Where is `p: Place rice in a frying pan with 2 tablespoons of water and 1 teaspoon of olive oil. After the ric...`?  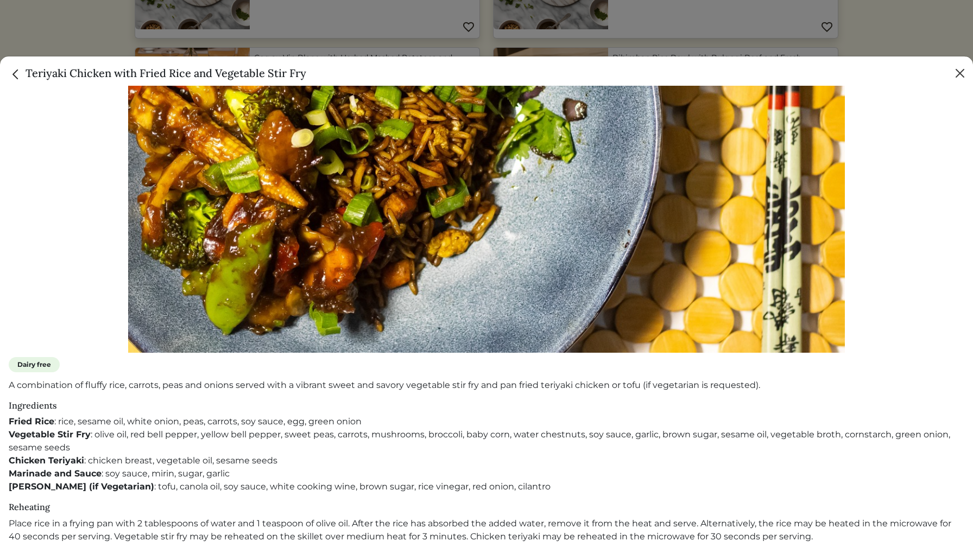 p: Place rice in a frying pan with 2 tablespoons of water and 1 teaspoon of olive oil. After the ric... is located at coordinates (486, 530).